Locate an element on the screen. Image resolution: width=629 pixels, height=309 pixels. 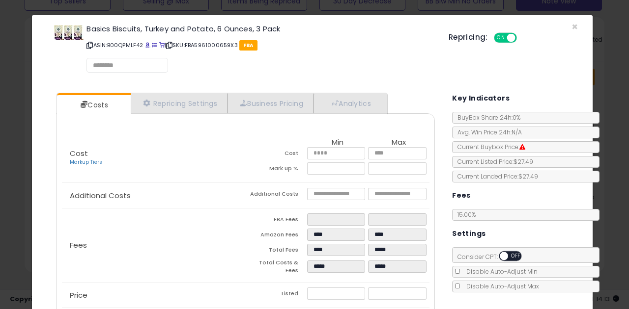
th: Min is located at coordinates (337, 143).